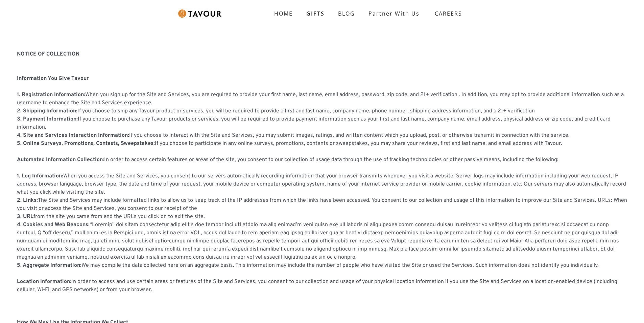 The width and height of the screenshot is (644, 323). I want to click on a: CAREERS, so click(446, 14).